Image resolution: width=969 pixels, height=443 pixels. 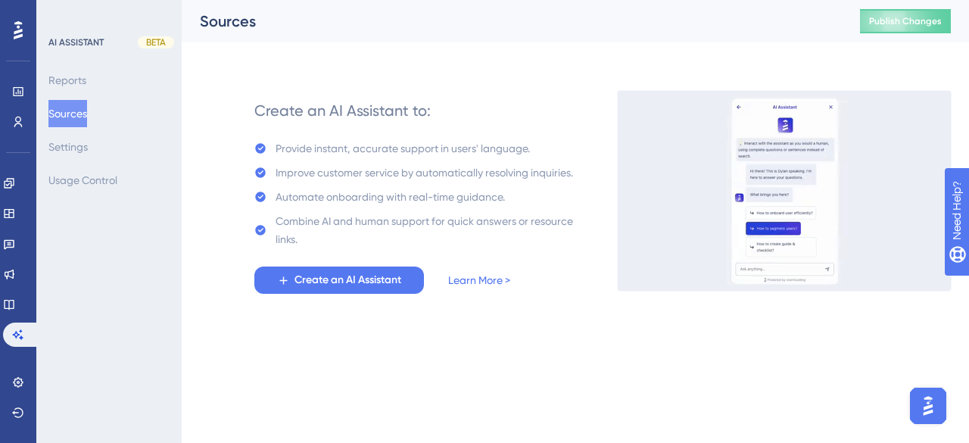 What do you see at coordinates (23, 23) in the screenshot?
I see `img: launcher-image-alternative-text` at bounding box center [23, 23].